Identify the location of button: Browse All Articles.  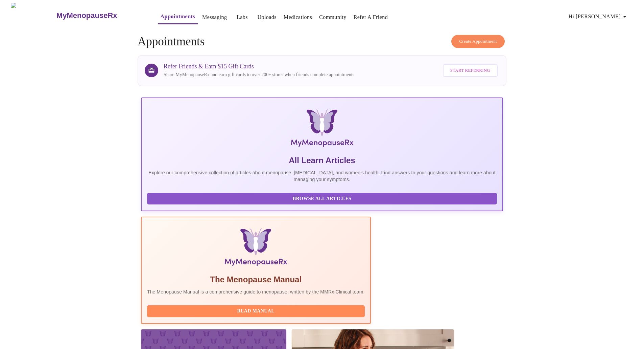
(322, 199).